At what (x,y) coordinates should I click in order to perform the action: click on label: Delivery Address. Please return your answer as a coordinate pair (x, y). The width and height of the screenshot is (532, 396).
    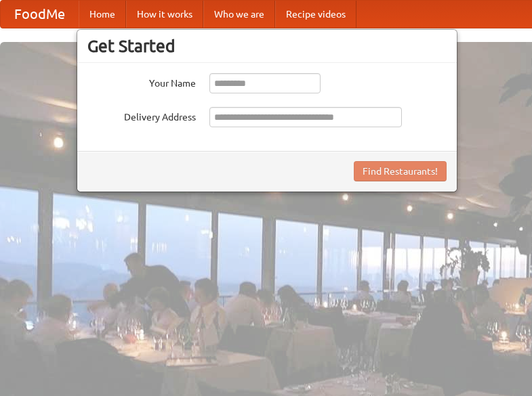
    Looking at the image, I should click on (142, 115).